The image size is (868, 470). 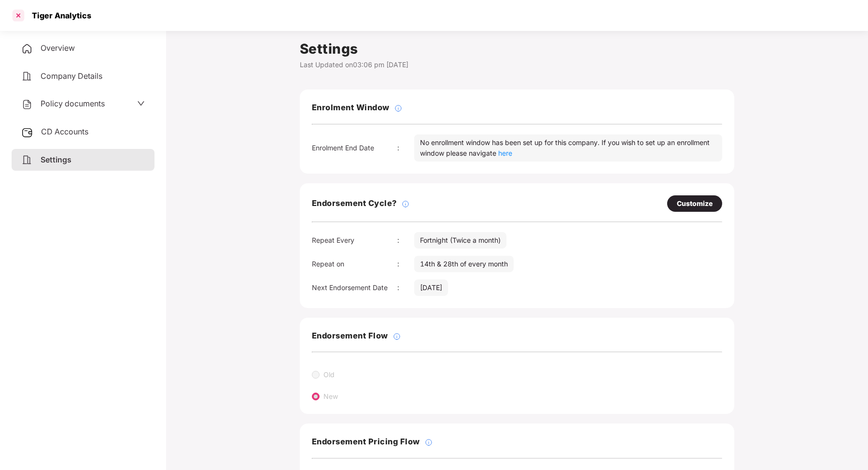 I want to click on h1: Settings, so click(x=517, y=49).